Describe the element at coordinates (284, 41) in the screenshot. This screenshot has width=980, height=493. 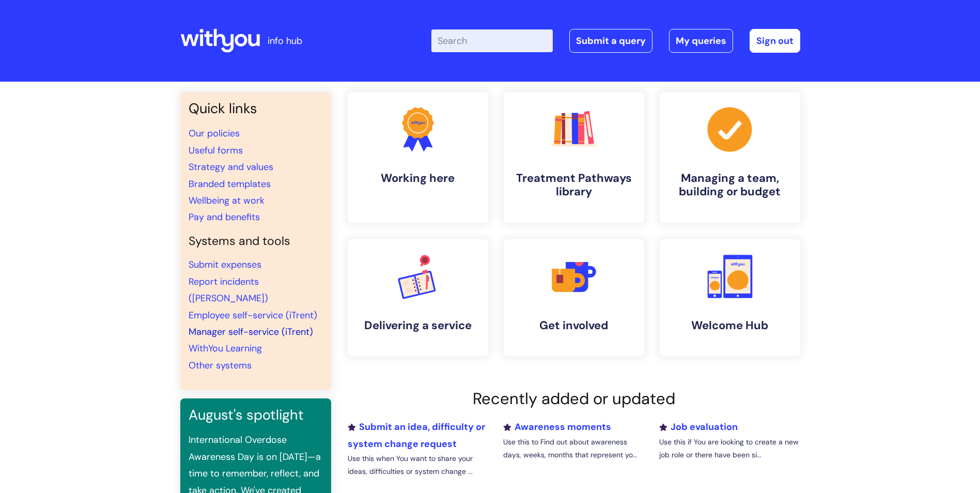
I see `p: info hub` at that location.